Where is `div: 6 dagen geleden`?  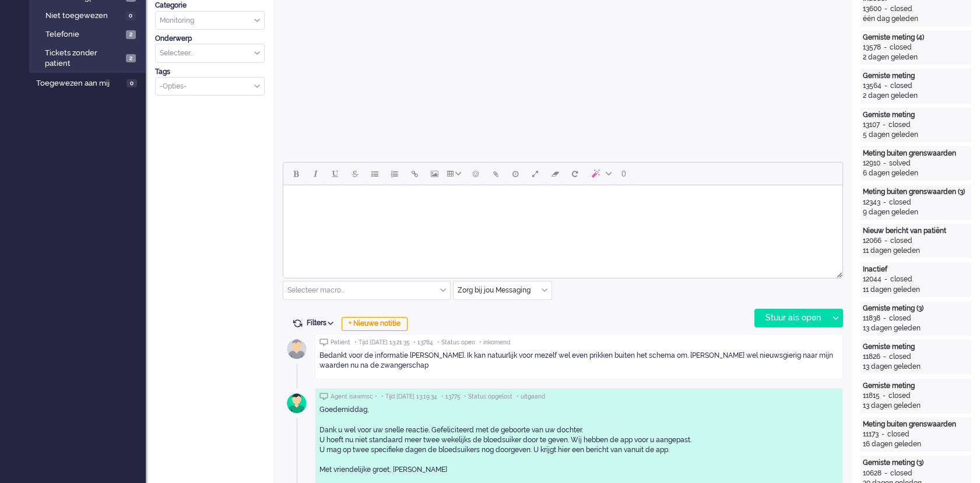
div: 6 dagen geleden is located at coordinates (916, 173).